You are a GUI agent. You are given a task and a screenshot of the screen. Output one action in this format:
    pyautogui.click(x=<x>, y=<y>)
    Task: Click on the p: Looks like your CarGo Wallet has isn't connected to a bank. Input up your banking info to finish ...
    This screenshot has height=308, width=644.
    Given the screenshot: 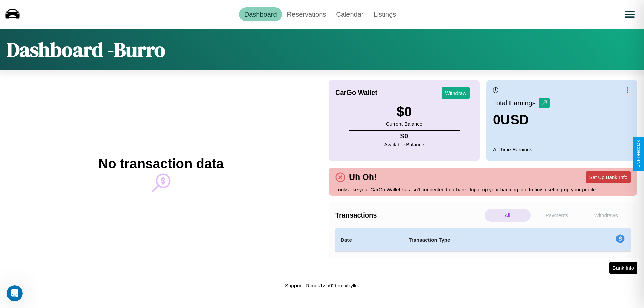 What is the action you would take?
    pyautogui.click(x=483, y=189)
    